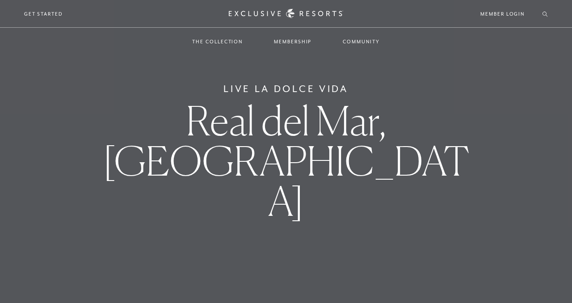  I want to click on a: Member Login, so click(502, 14).